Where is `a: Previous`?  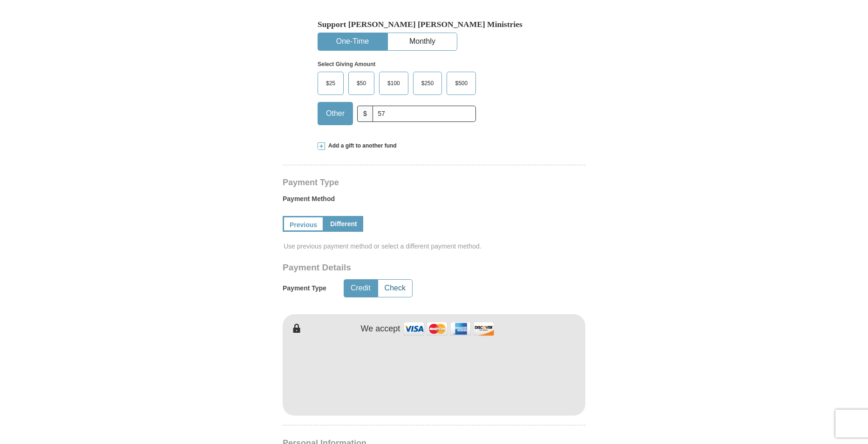 a: Previous is located at coordinates (303, 224).